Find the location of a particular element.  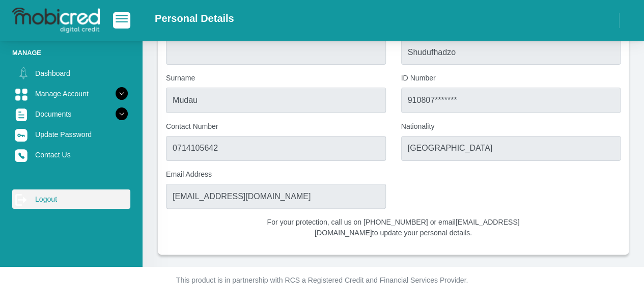

img: logo-mobicred.svg is located at coordinates (56, 21).